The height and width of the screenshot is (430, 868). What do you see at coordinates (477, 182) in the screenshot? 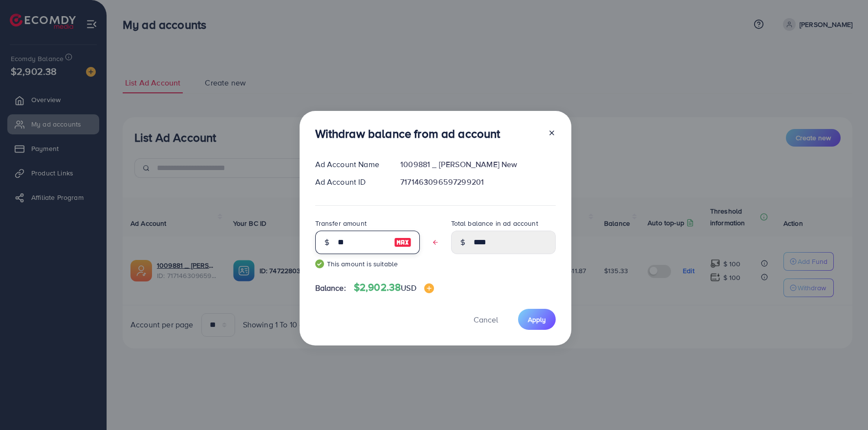
I see `div: 7171463096597299201` at bounding box center [477, 182].